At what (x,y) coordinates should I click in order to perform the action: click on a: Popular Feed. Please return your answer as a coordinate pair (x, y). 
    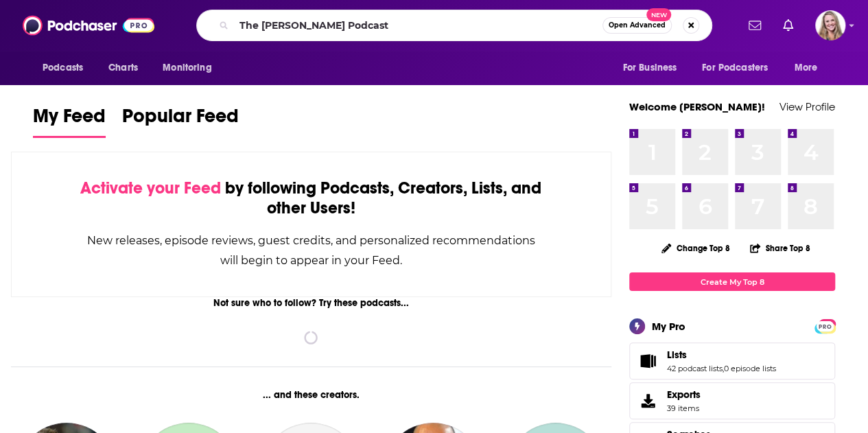
    Looking at the image, I should click on (180, 121).